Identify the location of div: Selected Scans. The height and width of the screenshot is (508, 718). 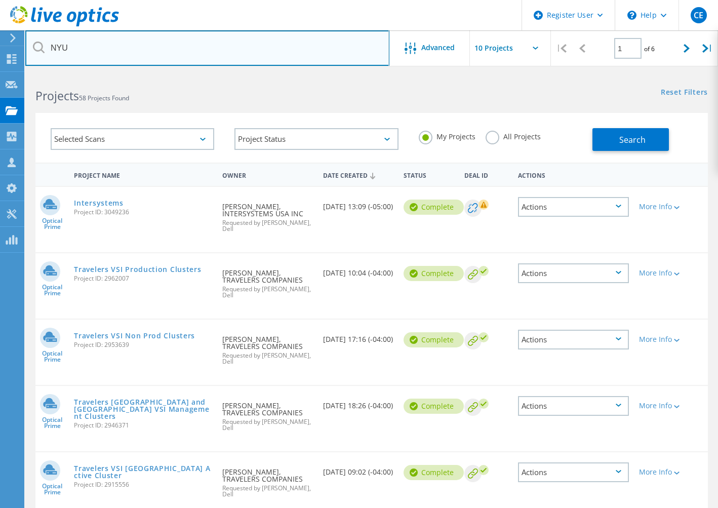
(132, 139).